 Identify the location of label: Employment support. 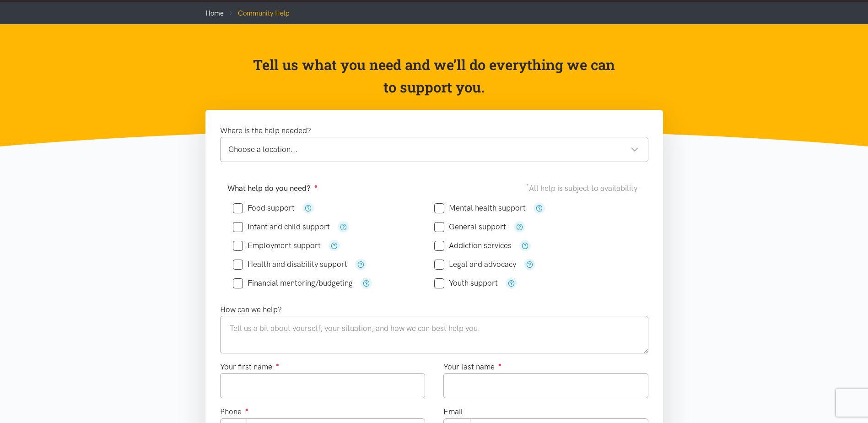
(277, 245).